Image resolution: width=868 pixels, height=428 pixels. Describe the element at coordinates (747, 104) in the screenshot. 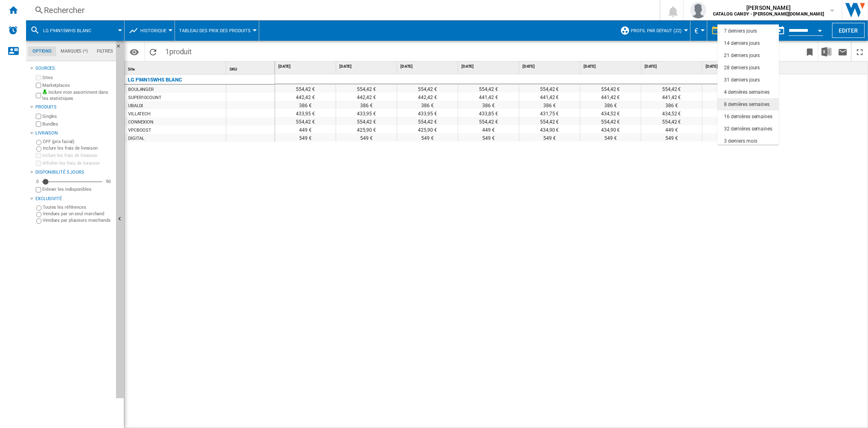

I see `div: 8 dernières semaines` at that location.